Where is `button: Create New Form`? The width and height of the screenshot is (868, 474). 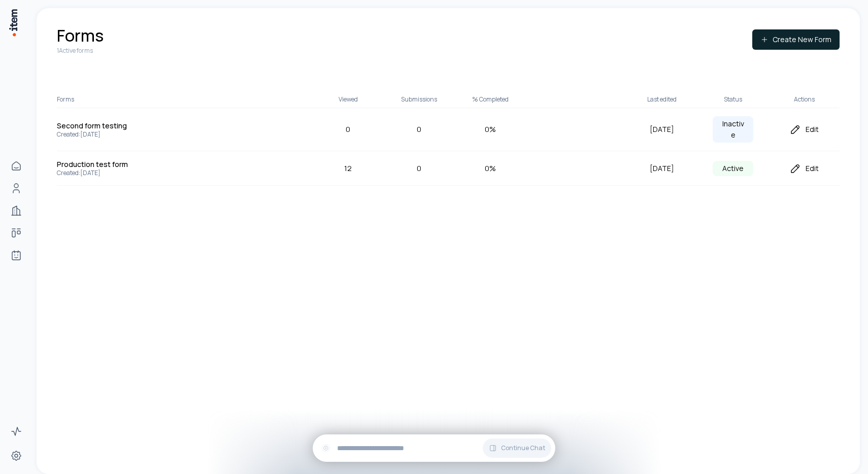 button: Create New Form is located at coordinates (796, 40).